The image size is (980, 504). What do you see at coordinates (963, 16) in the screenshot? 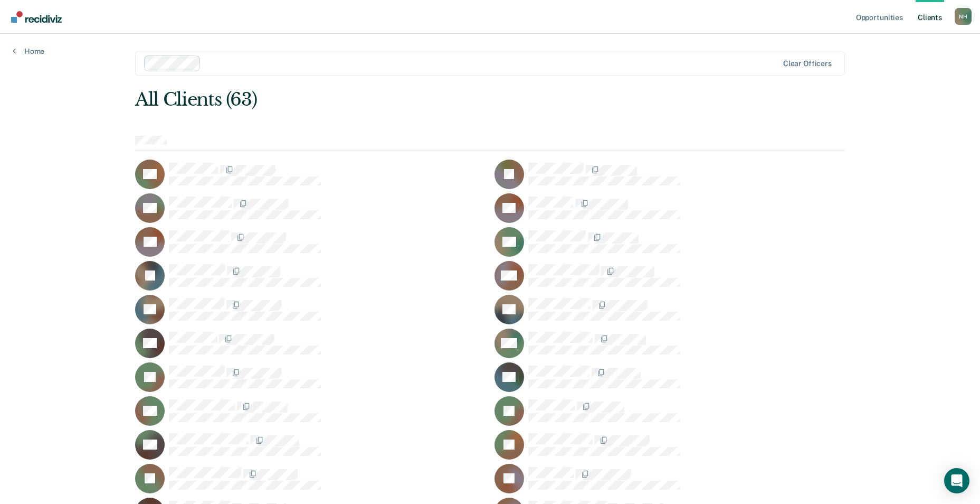
I see `button: Profile dropdown button` at bounding box center [963, 16].